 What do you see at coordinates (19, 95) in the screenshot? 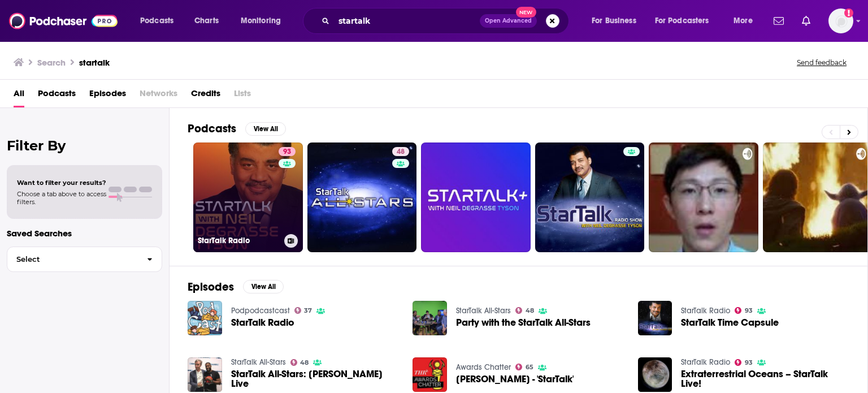
I see `span: All` at bounding box center [19, 95].